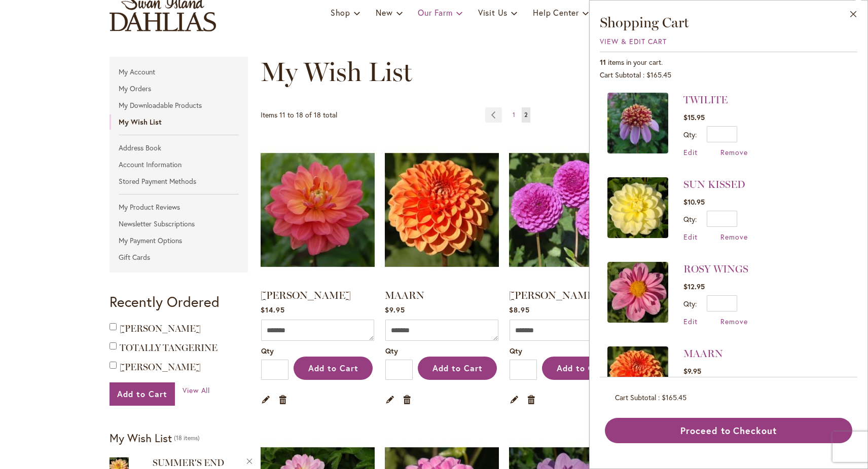 The width and height of the screenshot is (868, 469). Describe the element at coordinates (164, 302) in the screenshot. I see `strong: Recently Ordered` at that location.